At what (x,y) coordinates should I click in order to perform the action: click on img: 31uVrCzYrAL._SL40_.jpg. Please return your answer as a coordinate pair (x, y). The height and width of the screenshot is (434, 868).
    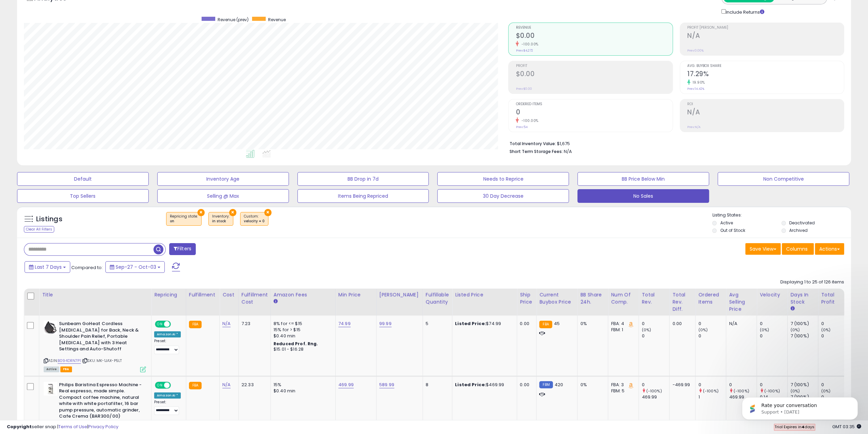
    Looking at the image, I should click on (51, 388).